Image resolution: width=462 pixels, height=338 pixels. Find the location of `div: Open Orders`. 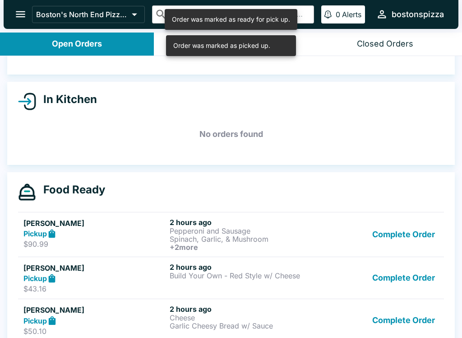

div: Open Orders is located at coordinates (77, 44).